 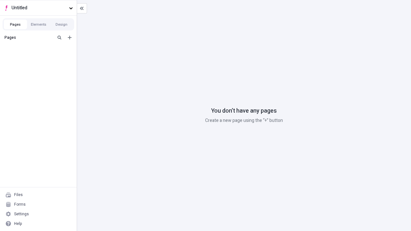 What do you see at coordinates (39, 8) in the screenshot?
I see `span: Untitled` at bounding box center [39, 8].